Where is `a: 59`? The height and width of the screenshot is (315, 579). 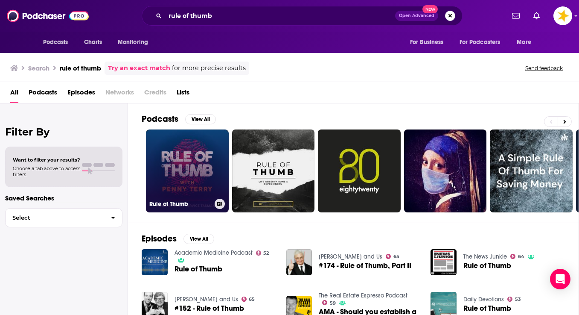 a: 59 is located at coordinates (329, 302).